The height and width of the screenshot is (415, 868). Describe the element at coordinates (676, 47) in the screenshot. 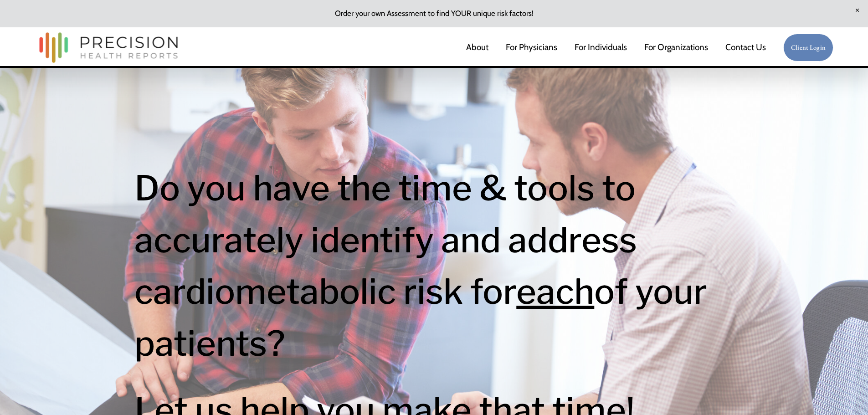

I see `span: For Organizations` at that location.